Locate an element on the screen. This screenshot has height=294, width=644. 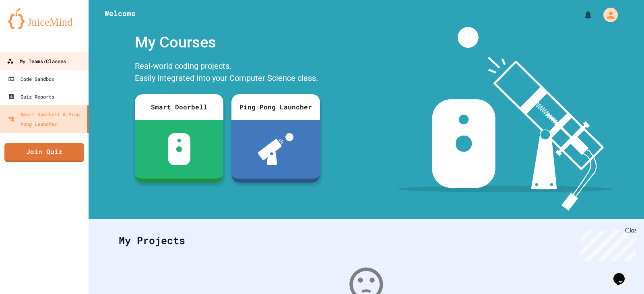
div: My Teams/Classes is located at coordinates (36, 61).